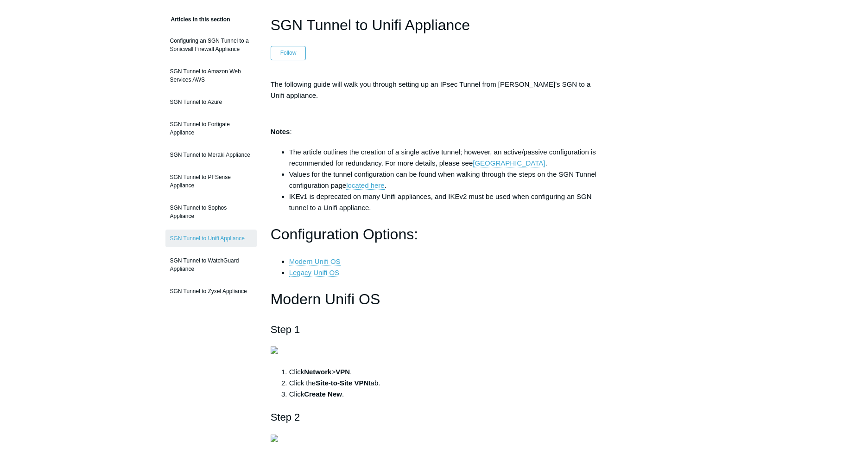 The height and width of the screenshot is (461, 868). Describe the element at coordinates (443, 180) in the screenshot. I see `li: Values for the tunnel configuration can be found when walking through the steps on the SGN Tunnel...` at that location.